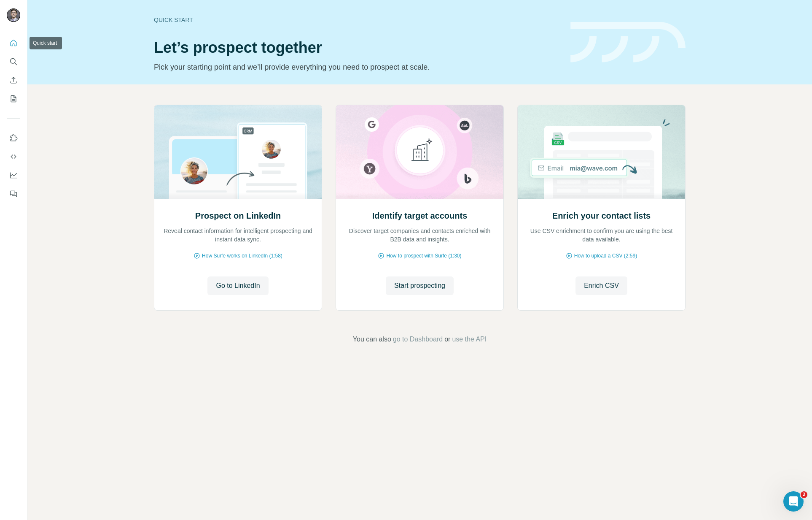  What do you see at coordinates (14, 98) in the screenshot?
I see `button: My lists` at bounding box center [14, 98].